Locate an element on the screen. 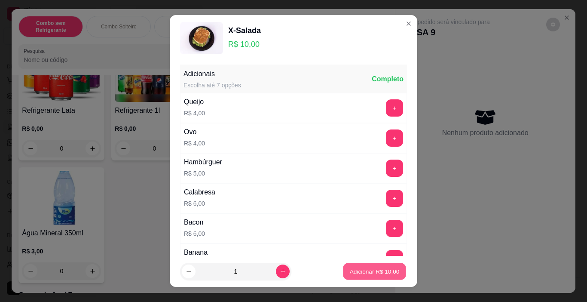 The image size is (587, 302). div: Calabresa is located at coordinates (200, 192).